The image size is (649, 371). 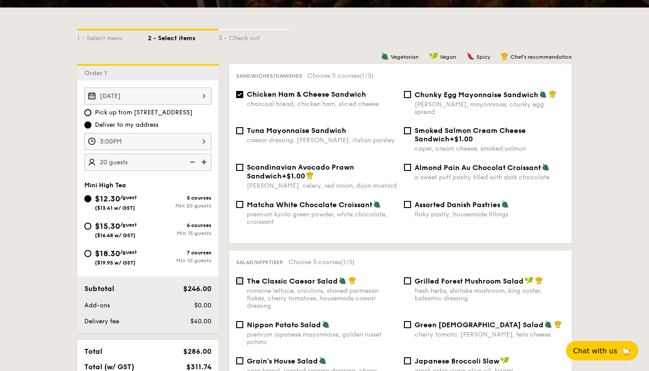 I want to click on span: Deliver to my address, so click(x=127, y=125).